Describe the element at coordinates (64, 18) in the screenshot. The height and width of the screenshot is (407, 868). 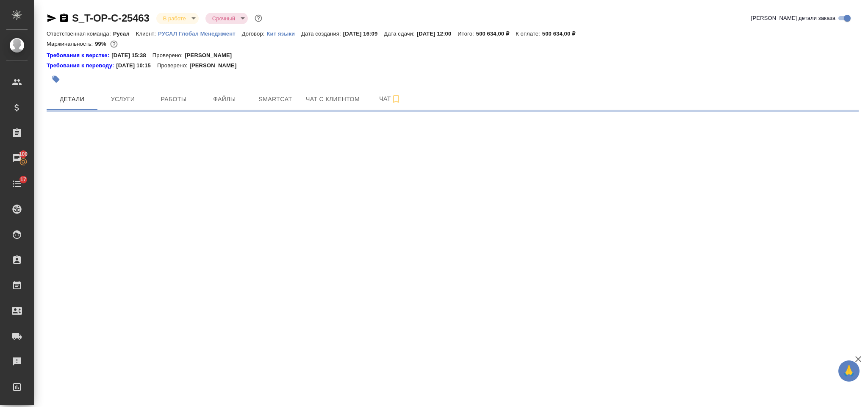
I see `button: Скопировать ссылку` at that location.